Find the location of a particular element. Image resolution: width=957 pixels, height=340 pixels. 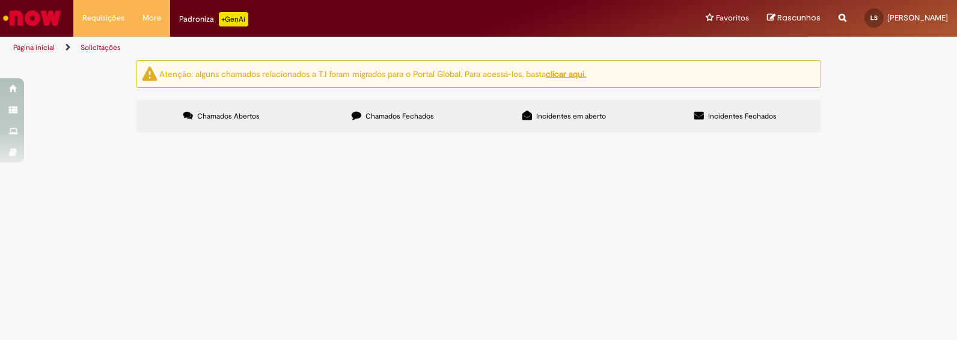

span: Favoritos is located at coordinates (732, 18).